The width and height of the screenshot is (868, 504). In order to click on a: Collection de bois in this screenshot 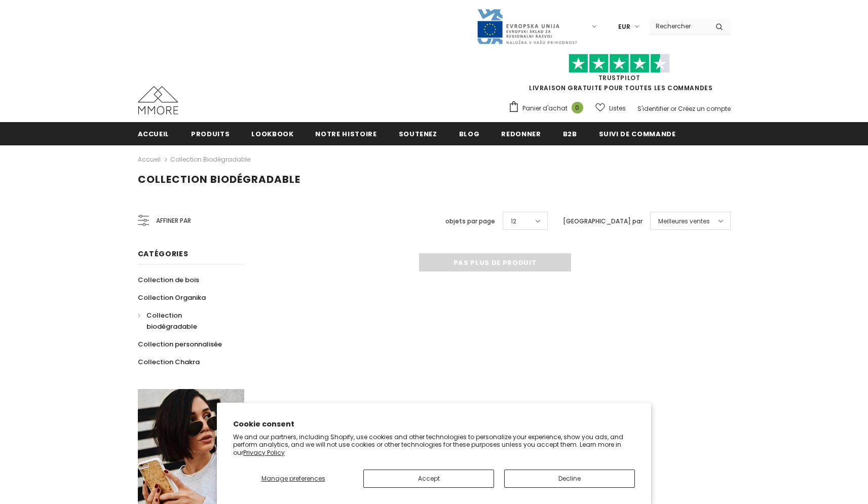, I will do `click(169, 280)`.